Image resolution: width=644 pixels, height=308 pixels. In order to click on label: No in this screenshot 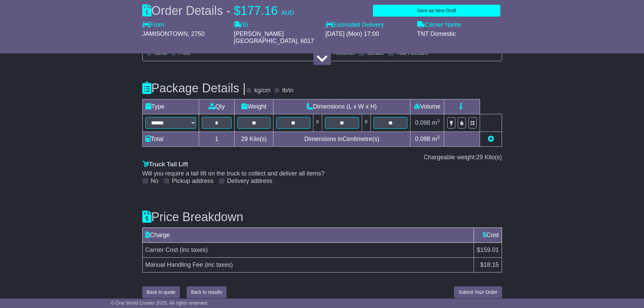, I will do `click(155, 181)`.